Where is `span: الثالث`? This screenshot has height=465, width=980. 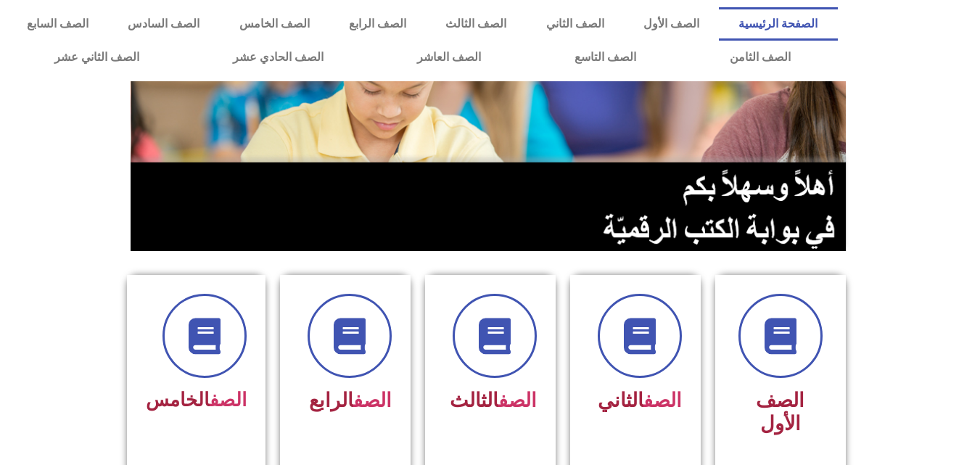 span: الثالث is located at coordinates (493, 400).